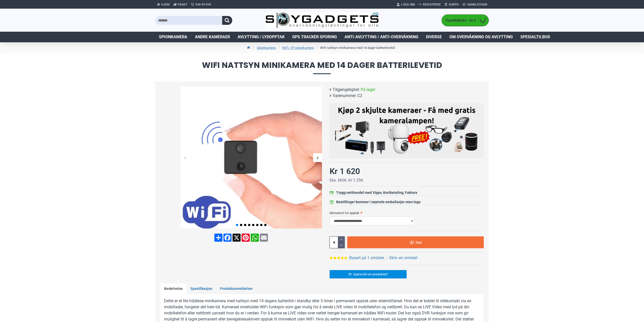 Image resolution: width=644 pixels, height=322 pixels. I want to click on div: Trygg netthandel med Vipps, Kortbetaling, Faktura, so click(377, 192).